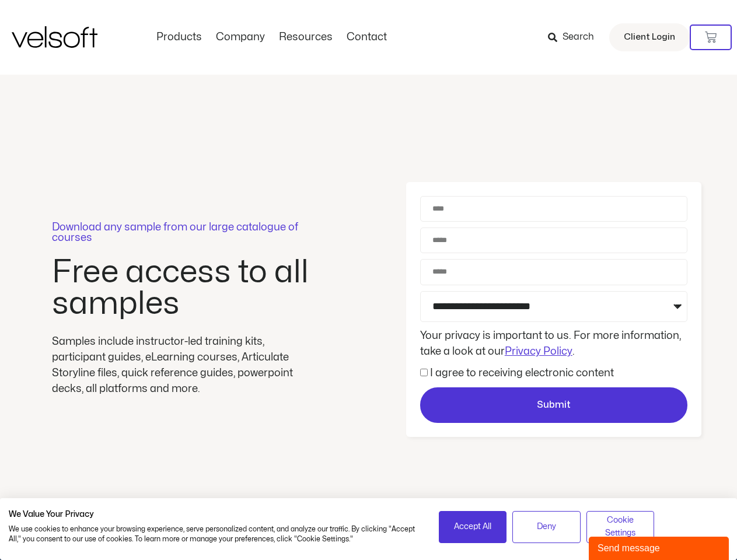  Describe the element at coordinates (620, 527) in the screenshot. I see `button: Adjust cookie preferences` at that location.